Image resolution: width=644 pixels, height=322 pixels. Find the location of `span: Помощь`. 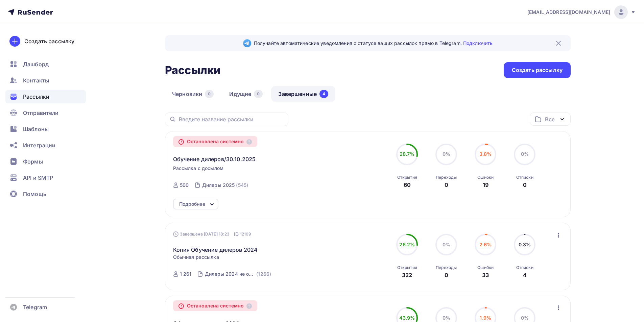

span: Помощь is located at coordinates (35, 194).